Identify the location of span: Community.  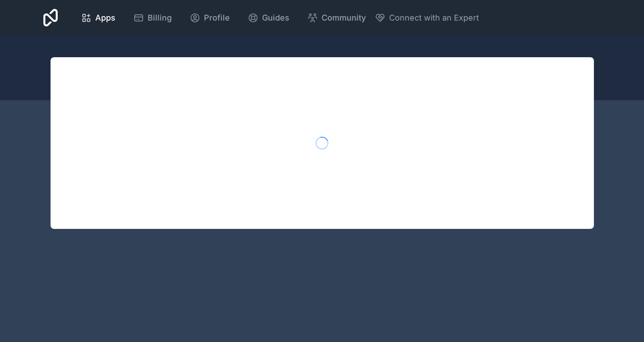
(343, 18).